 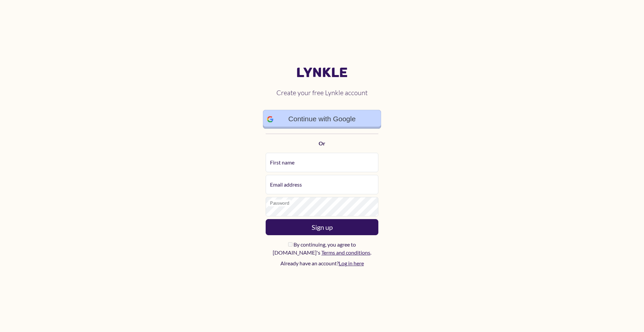 I want to click on a: Lynkle, so click(x=322, y=73).